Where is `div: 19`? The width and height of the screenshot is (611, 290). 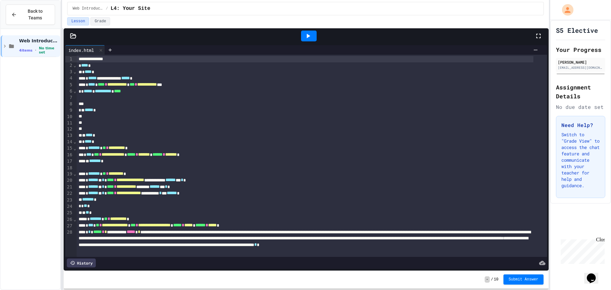
div: 19 is located at coordinates (69, 174).